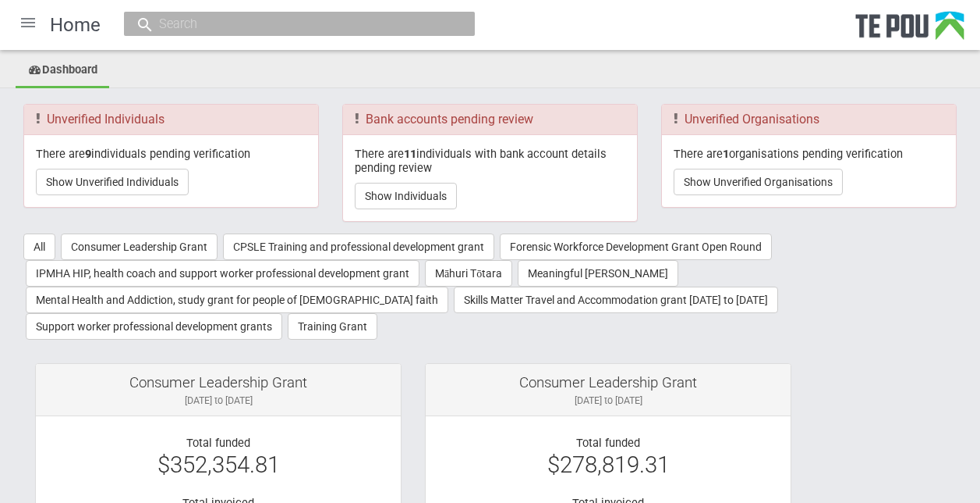 The image size is (980, 503). What do you see at coordinates (88, 153) in the screenshot?
I see `b: 9` at bounding box center [88, 153].